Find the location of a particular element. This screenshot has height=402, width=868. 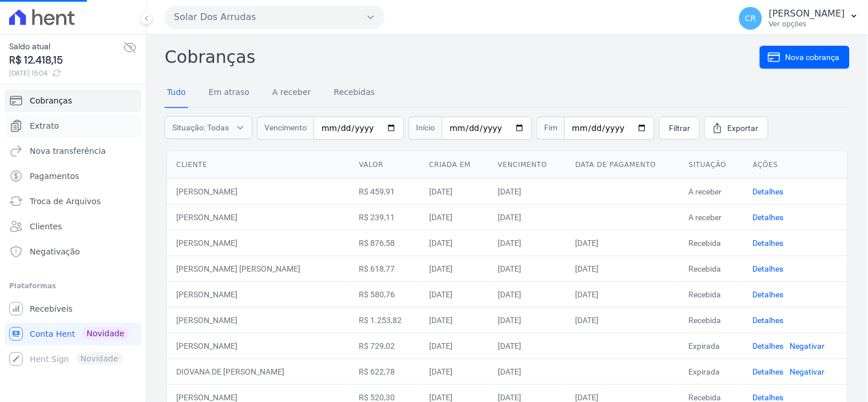

a: Troca de Arquivos is located at coordinates (73, 201).